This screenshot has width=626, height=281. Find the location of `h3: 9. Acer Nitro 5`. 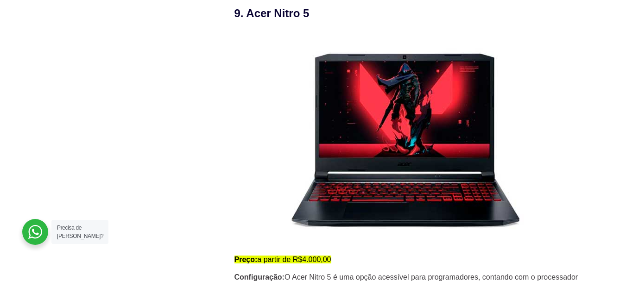

h3: 9. Acer Nitro 5 is located at coordinates (410, 13).